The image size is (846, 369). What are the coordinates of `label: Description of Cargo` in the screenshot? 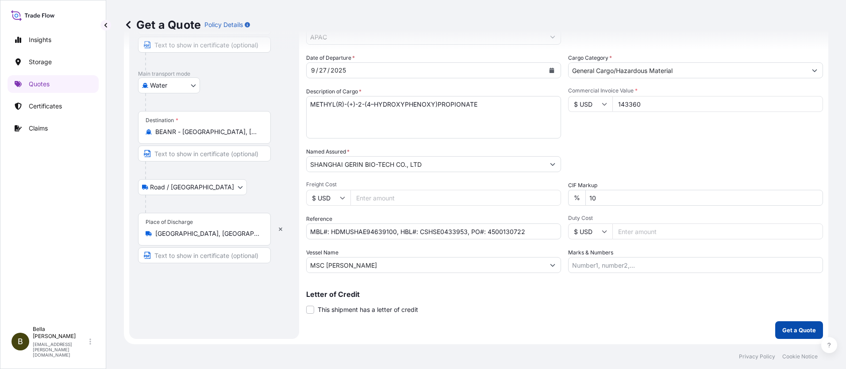 It's located at (334, 92).